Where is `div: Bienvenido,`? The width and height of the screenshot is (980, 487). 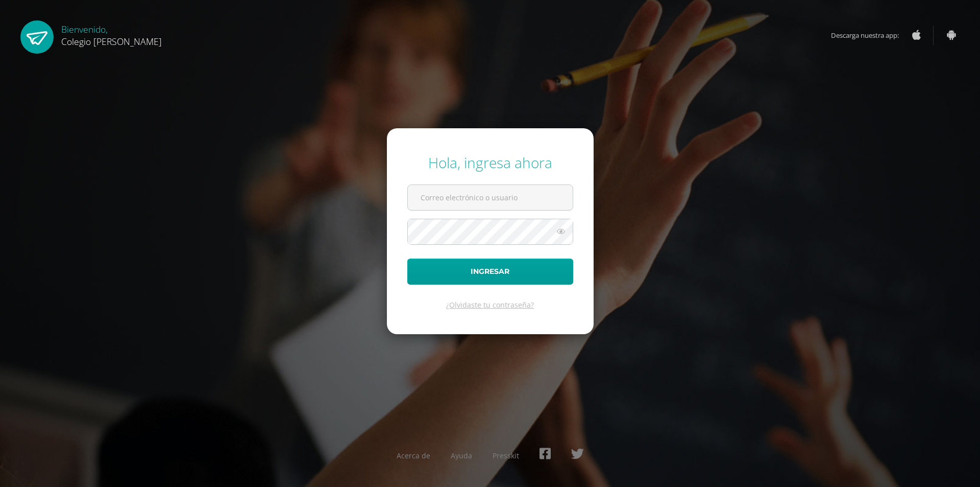
div: Bienvenido, is located at coordinates (112, 34).